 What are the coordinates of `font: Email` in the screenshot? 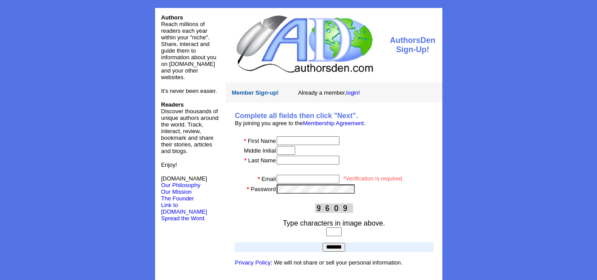 It's located at (269, 178).